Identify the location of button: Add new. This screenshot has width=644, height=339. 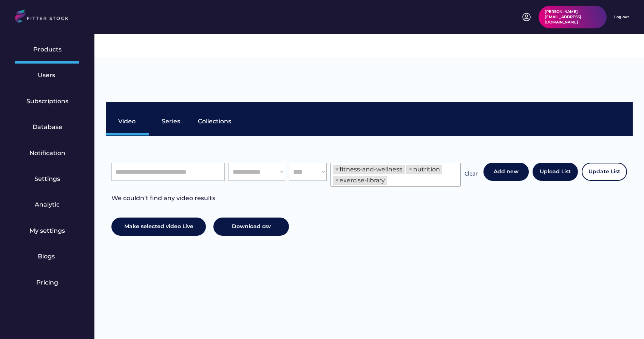
(506, 171).